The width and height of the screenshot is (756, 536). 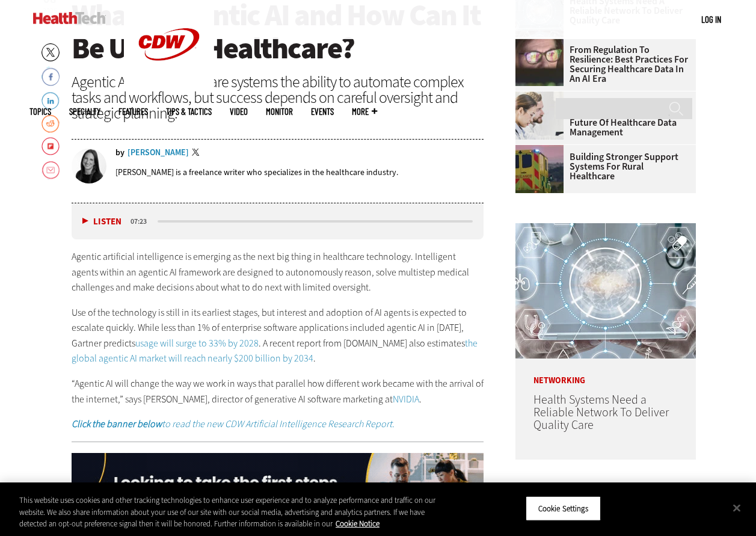 What do you see at coordinates (189, 111) in the screenshot?
I see `a: Tips & Tactics` at bounding box center [189, 111].